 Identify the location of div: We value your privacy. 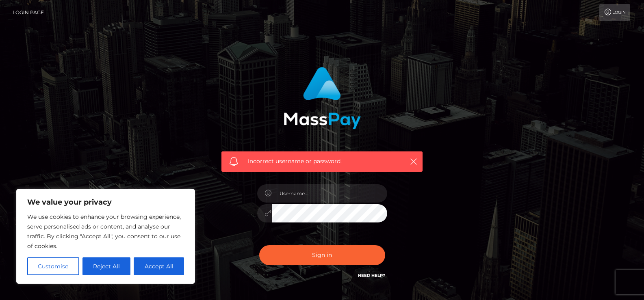
(106, 236).